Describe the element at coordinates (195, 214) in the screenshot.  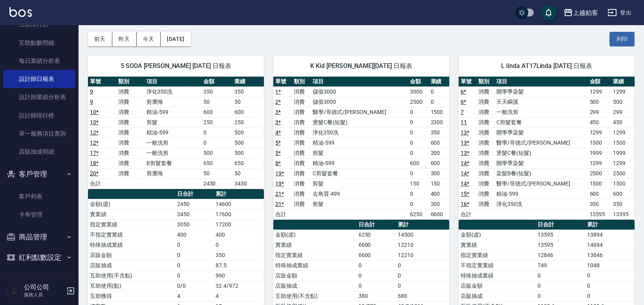
I see `td: 3450` at that location.